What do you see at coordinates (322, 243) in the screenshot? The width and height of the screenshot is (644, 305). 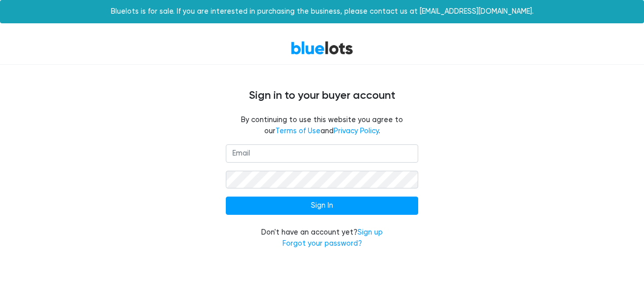 I see `a: Forgot your password?` at bounding box center [322, 243].